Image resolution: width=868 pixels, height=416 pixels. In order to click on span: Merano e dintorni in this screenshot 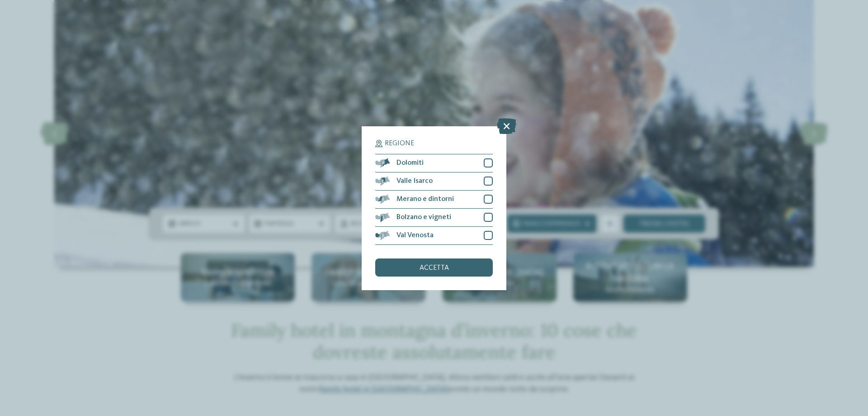, I will do `click(425, 199)`.